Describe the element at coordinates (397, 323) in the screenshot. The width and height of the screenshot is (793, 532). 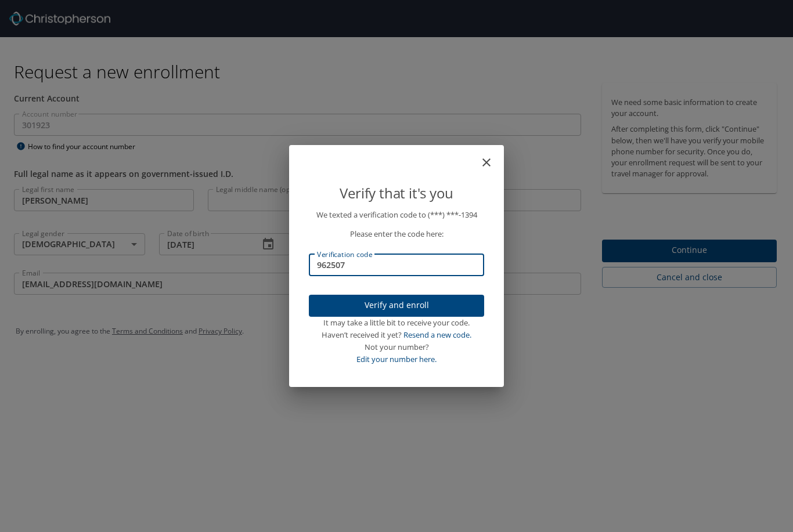
I see `div: It may take a little bit to receive your code.` at that location.